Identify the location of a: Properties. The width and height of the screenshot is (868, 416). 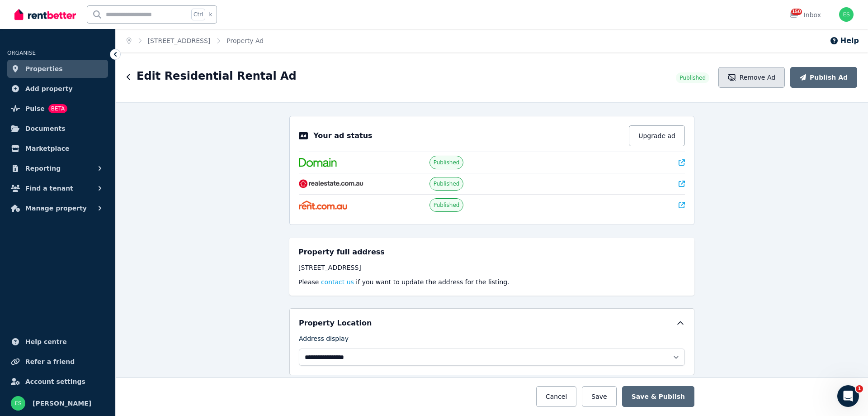
(57, 69).